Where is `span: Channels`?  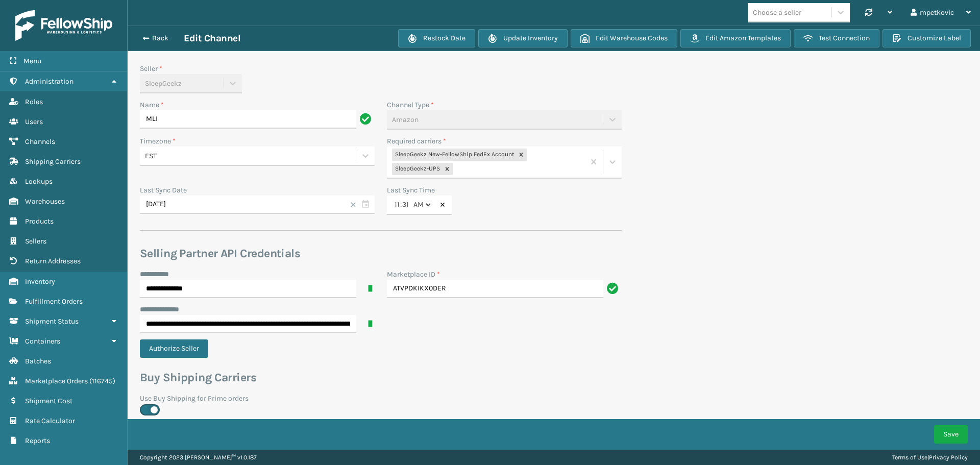
span: Channels is located at coordinates (40, 142).